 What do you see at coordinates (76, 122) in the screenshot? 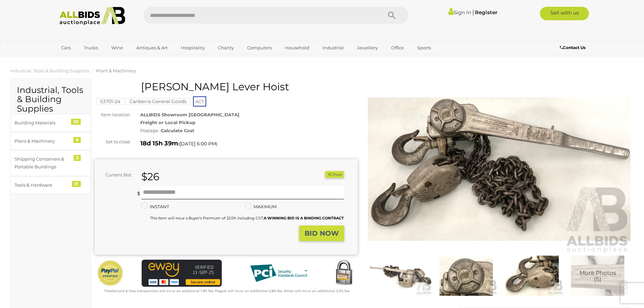
I see `div: 30` at bounding box center [76, 122].